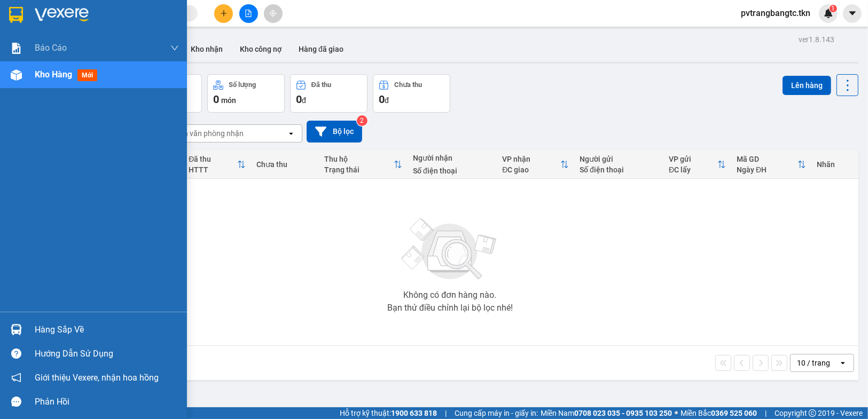 This screenshot has height=419, width=868. Describe the element at coordinates (619, 159) in the screenshot. I see `div: Người gửi` at that location.